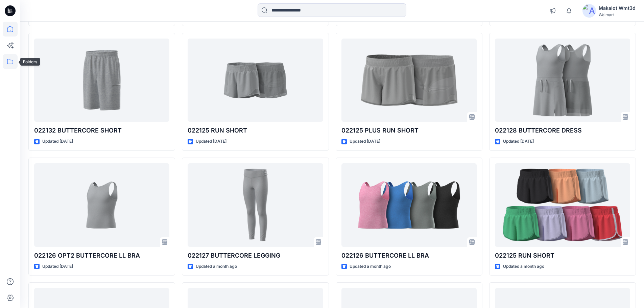 The height and width of the screenshot is (308, 644). Describe the element at coordinates (409, 256) in the screenshot. I see `p: 022126 BUTTERCORE LL BRA` at that location.